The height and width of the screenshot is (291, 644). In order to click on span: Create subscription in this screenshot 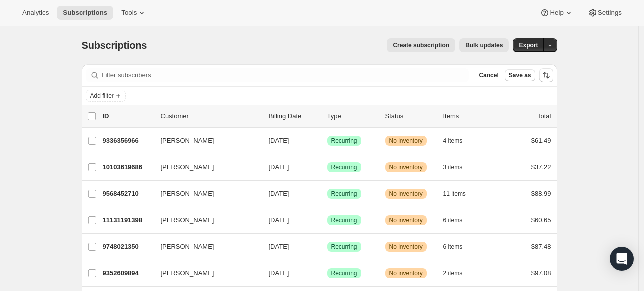, I will do `click(421, 46)`.